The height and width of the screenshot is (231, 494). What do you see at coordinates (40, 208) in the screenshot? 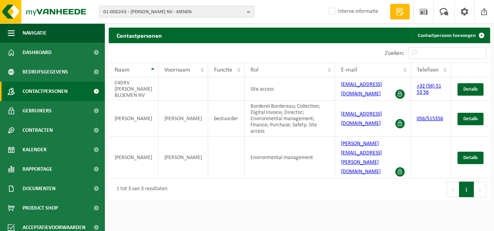
I see `span: Product Shop` at bounding box center [40, 208].